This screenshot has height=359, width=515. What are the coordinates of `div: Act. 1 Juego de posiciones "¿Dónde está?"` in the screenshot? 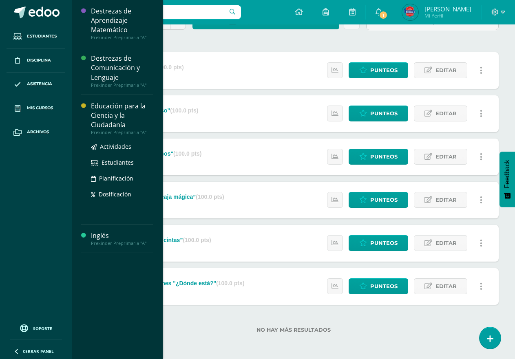 It's located at (171, 284).